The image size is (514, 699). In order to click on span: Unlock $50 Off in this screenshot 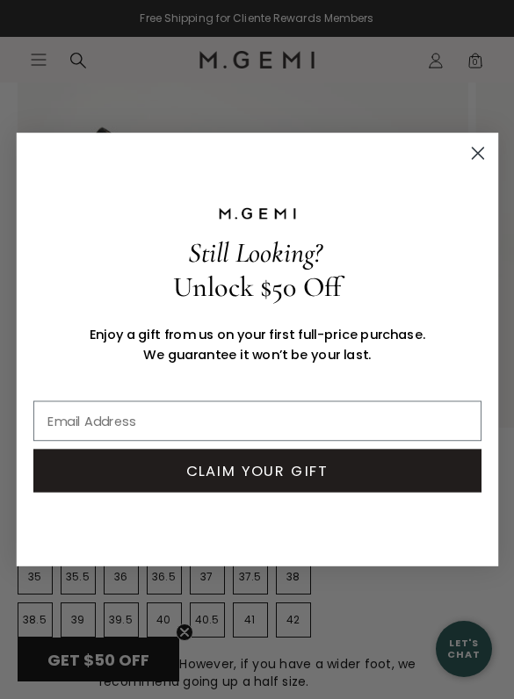, I will do `click(256, 287)`.